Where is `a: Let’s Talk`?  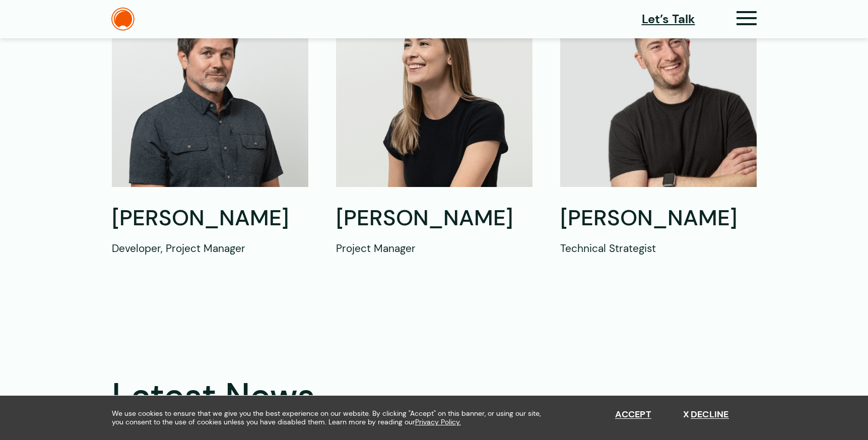
a: Let’s Talk is located at coordinates (669, 19).